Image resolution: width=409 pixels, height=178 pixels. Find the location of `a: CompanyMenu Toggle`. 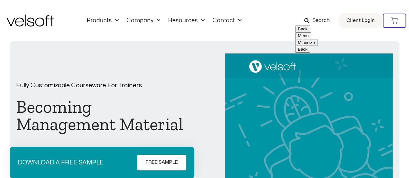

a: CompanyMenu Toggle is located at coordinates (143, 21).